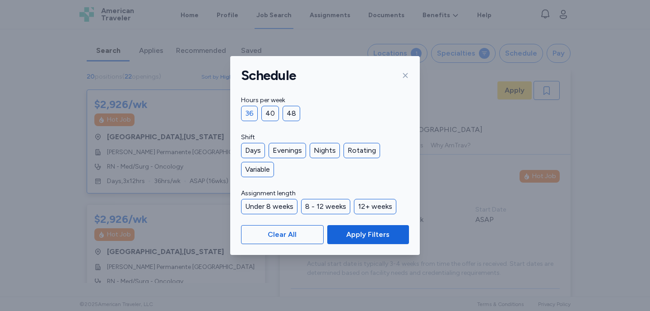 Image resolution: width=650 pixels, height=311 pixels. I want to click on div: 40, so click(270, 113).